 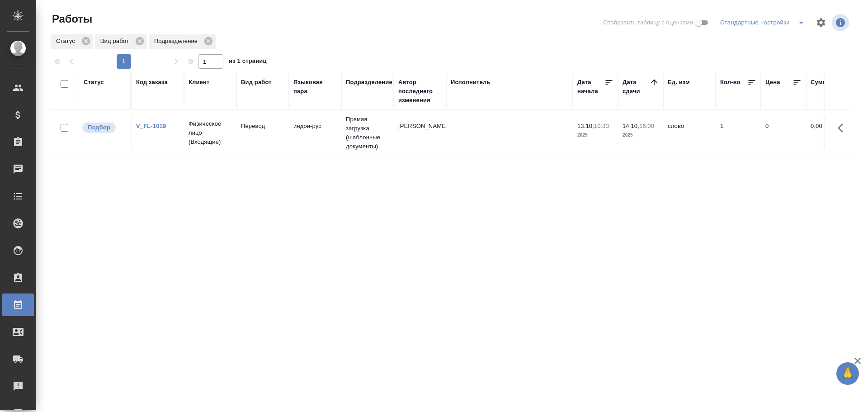 I want to click on div: Ед. изм, so click(x=679, y=83).